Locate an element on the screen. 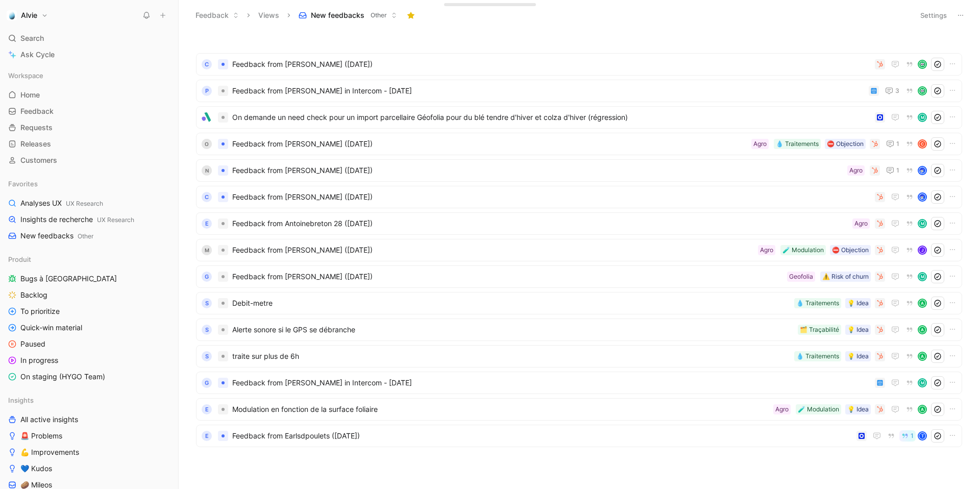 Image resolution: width=980 pixels, height=489 pixels. div: Geofolia is located at coordinates (801, 276).